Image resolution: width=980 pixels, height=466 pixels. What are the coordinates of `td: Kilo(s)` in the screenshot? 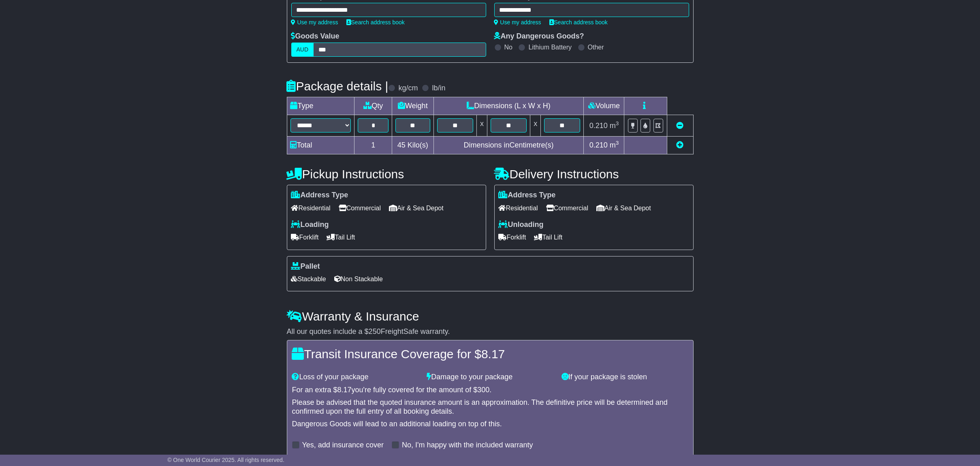 It's located at (413, 145).